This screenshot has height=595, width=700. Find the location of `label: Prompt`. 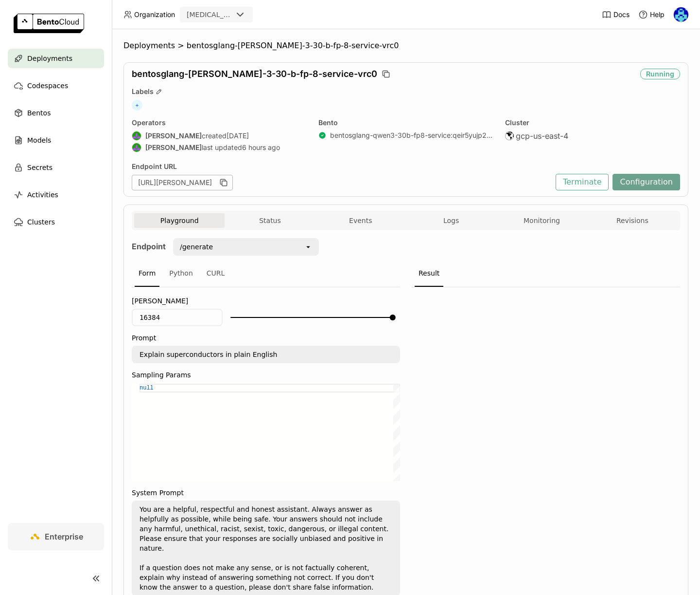

label: Prompt is located at coordinates (266, 338).